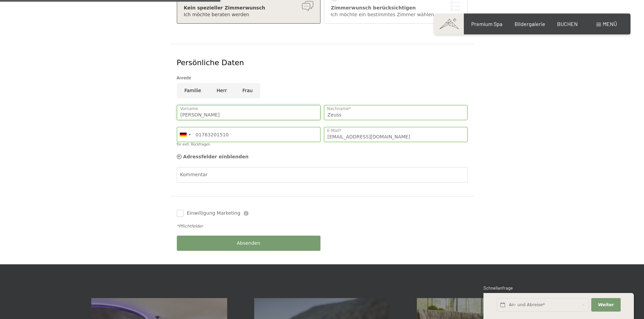 This screenshot has width=644, height=319. I want to click on span: Menü, so click(610, 24).